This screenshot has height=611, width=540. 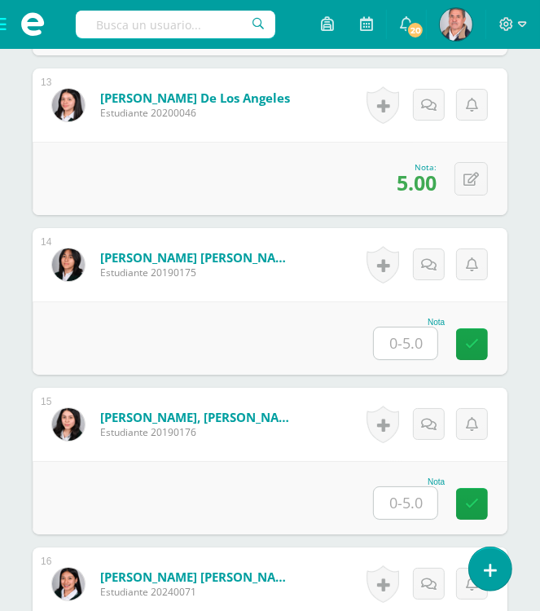 What do you see at coordinates (416, 182) in the screenshot?
I see `span: 5.00` at bounding box center [416, 182].